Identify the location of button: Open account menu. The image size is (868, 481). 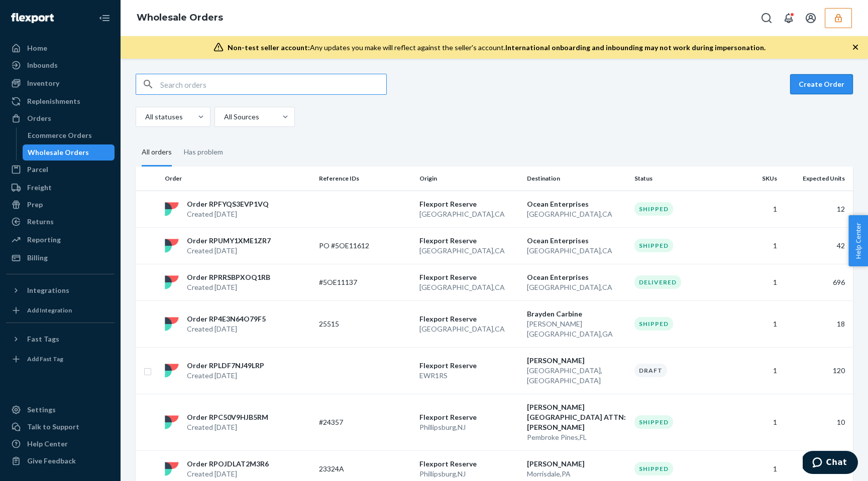
(811, 18).